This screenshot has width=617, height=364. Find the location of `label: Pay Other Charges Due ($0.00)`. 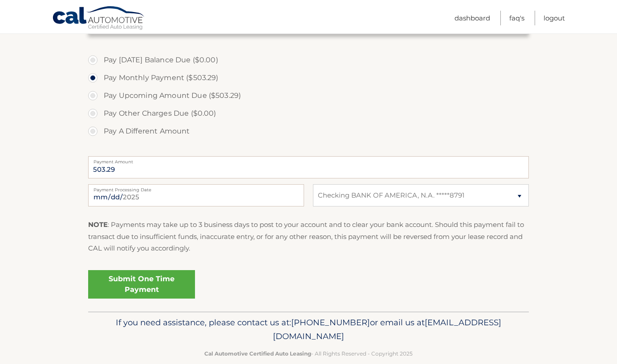

label: Pay Other Charges Due ($0.00) is located at coordinates (308, 114).